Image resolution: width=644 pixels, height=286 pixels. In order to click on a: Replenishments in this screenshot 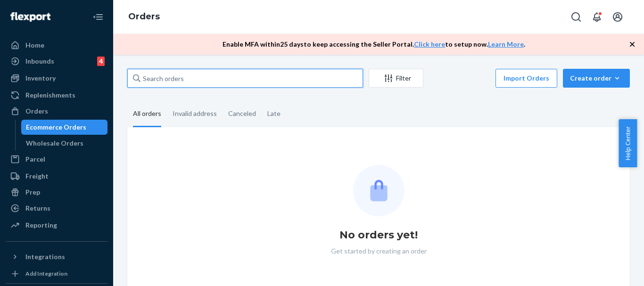, I will do `click(57, 95)`.